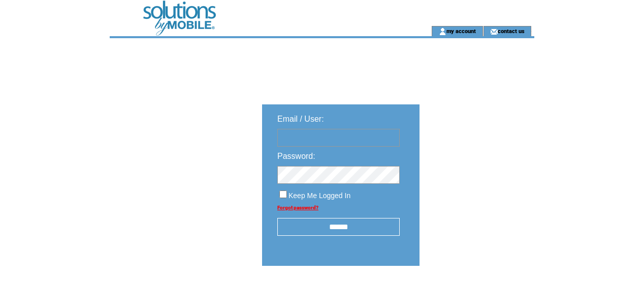  I want to click on span: Email / User:, so click(301, 118).